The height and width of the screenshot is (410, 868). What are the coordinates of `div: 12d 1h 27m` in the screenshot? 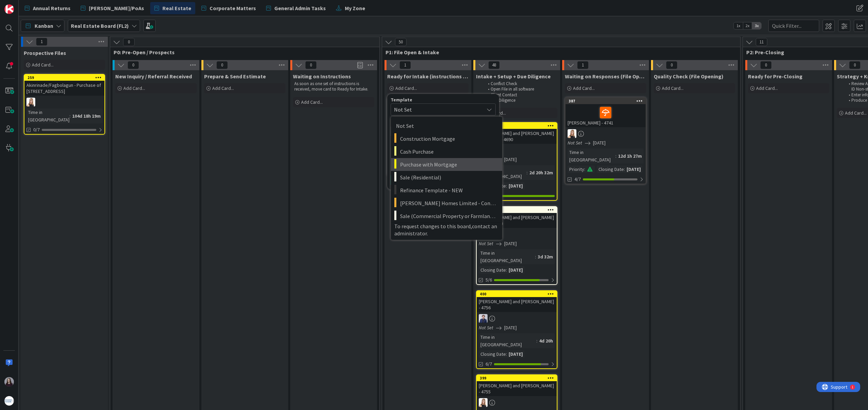 It's located at (630, 156).